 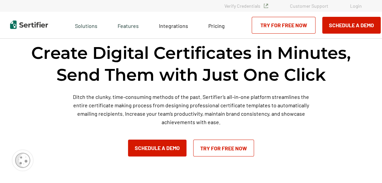 I want to click on div: Chat Widget, so click(x=365, y=167).